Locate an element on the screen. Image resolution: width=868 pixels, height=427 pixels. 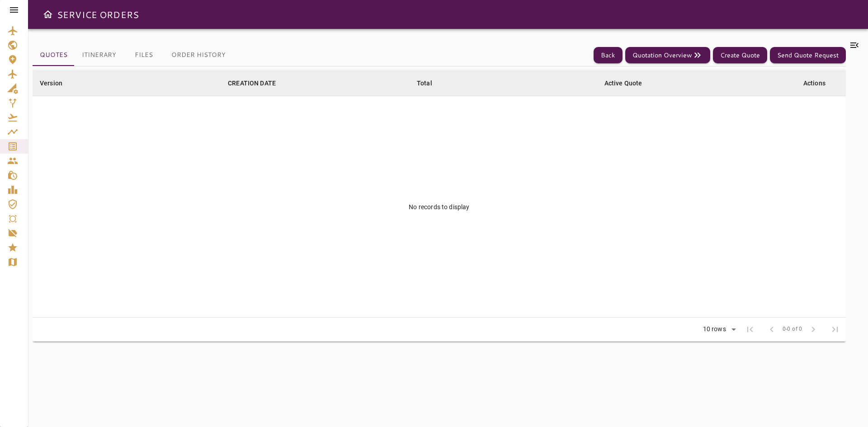
button: Send Quote Request is located at coordinates (808, 55).